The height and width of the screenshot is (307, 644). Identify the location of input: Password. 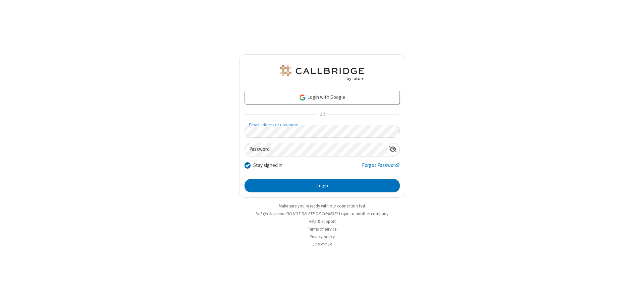
(316, 149).